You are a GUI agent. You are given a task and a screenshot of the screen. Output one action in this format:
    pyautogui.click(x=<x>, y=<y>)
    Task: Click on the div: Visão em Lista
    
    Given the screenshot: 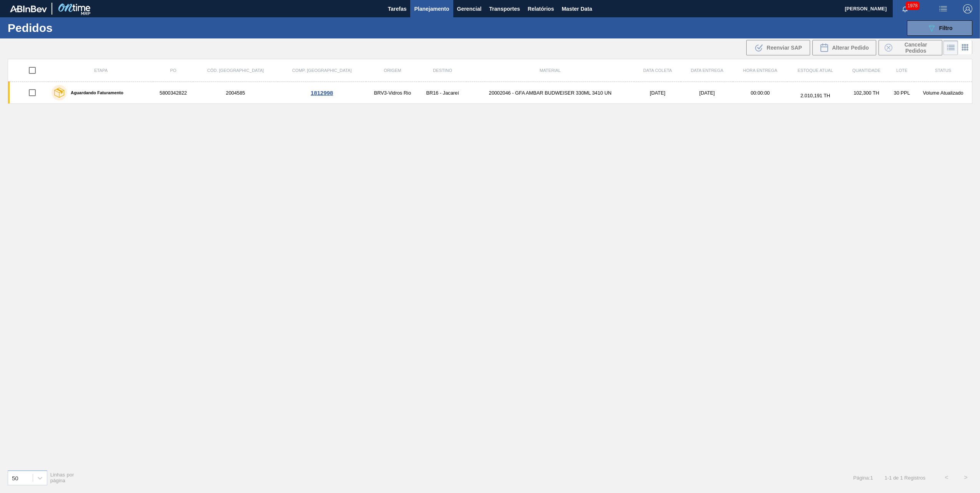 What is the action you would take?
    pyautogui.click(x=951, y=48)
    